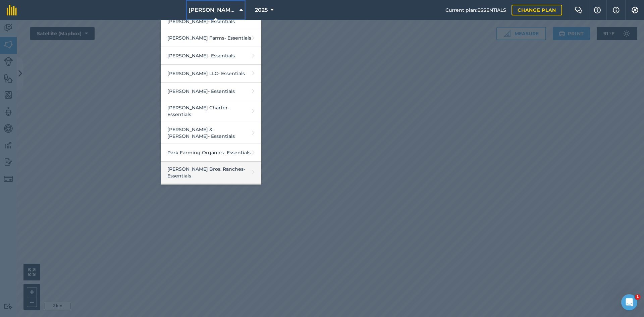 This screenshot has width=644, height=317. Describe the element at coordinates (537, 10) in the screenshot. I see `a: Change plan` at that location.